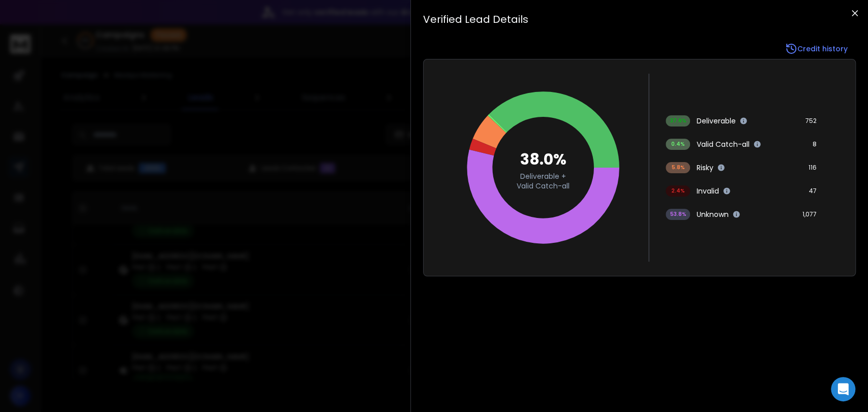 Image resolution: width=868 pixels, height=412 pixels. I want to click on h3: Verified Lead Details, so click(639, 19).